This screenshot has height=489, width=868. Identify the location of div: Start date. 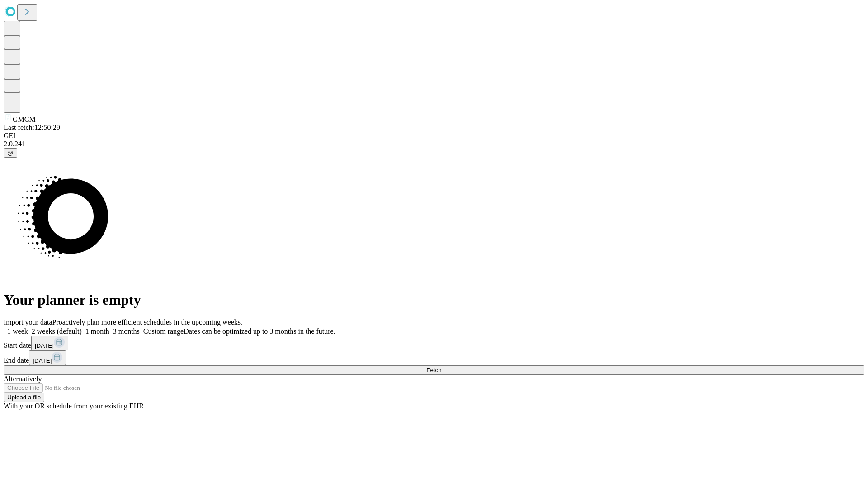
(434, 343).